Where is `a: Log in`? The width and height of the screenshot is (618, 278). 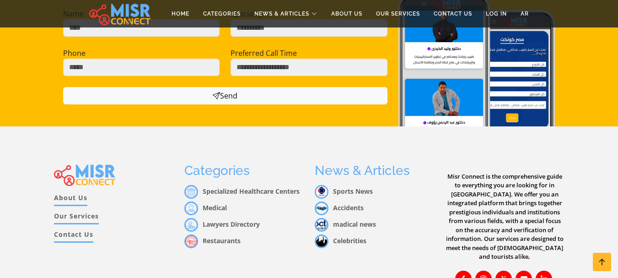
a: Log in is located at coordinates (497, 14).